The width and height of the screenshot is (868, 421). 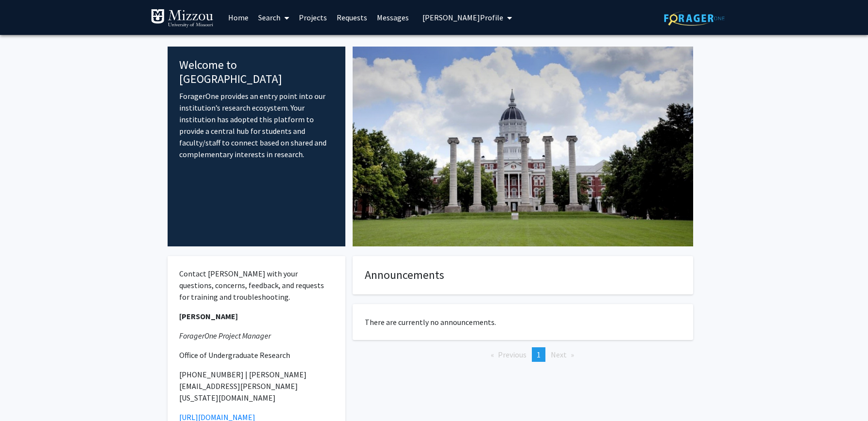 I want to click on p: ForagerOne provides an entry point into our institution’s research ecosystem. Your institution ha..., so click(x=256, y=125).